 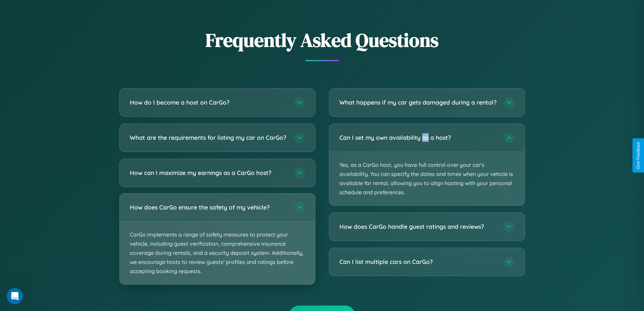 What do you see at coordinates (218, 253) in the screenshot?
I see `p: CarGo implements a range of safety measures to protect your vehicle, including guest verification...` at bounding box center [218, 253].